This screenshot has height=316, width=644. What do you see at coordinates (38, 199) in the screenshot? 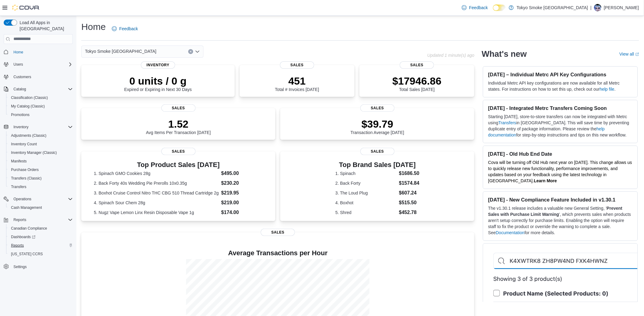
I see `button: Operations` at bounding box center [38, 199].